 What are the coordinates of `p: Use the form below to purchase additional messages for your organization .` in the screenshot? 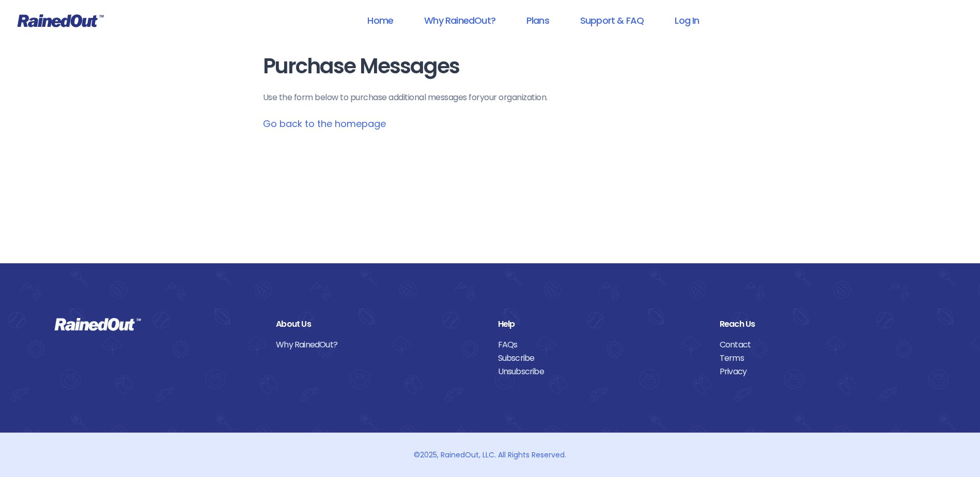 It's located at (490, 98).